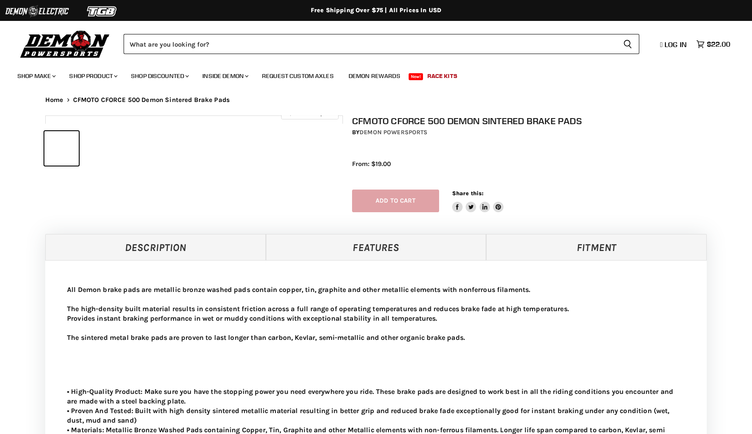 The width and height of the screenshot is (752, 434). I want to click on h1: CFMOTO CFORCE 500 Demon Sintered Brake Pads, so click(534, 121).